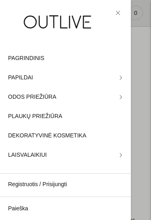 The height and width of the screenshot is (220, 151). What do you see at coordinates (58, 22) in the screenshot?
I see `img: OUTLIVE` at bounding box center [58, 22].